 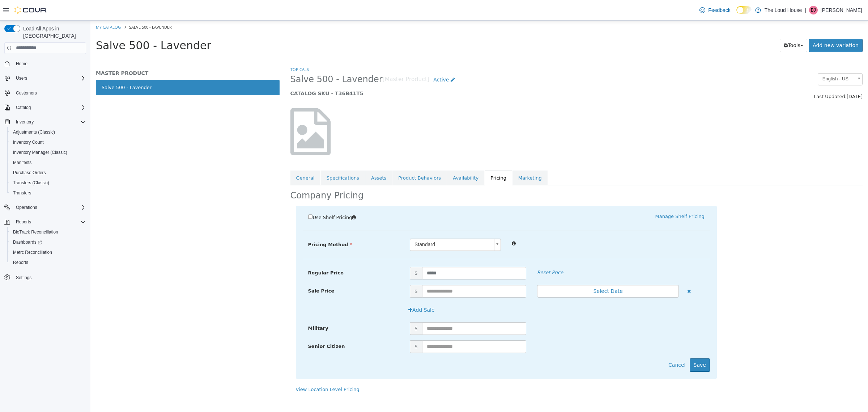 What do you see at coordinates (45, 178) in the screenshot?
I see `nav: Complex example` at bounding box center [45, 178].